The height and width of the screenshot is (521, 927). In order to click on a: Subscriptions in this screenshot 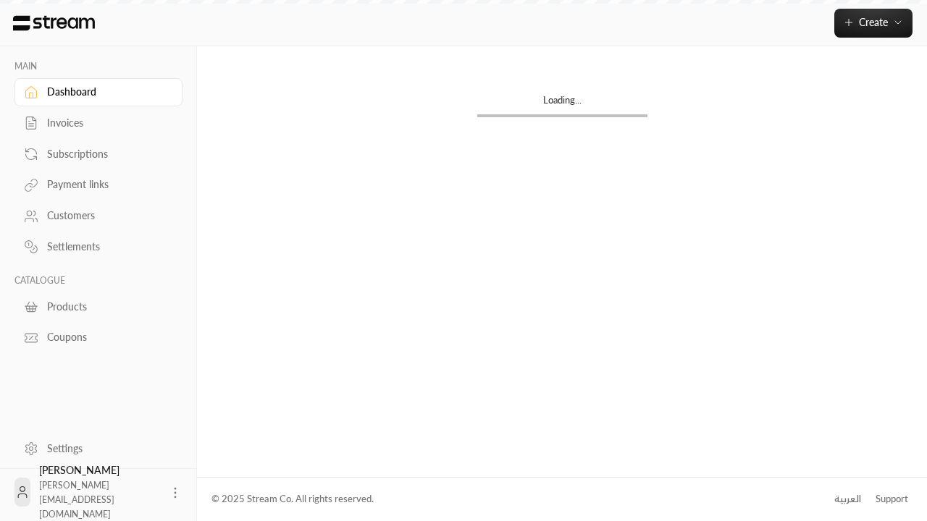, I will do `click(98, 153)`.